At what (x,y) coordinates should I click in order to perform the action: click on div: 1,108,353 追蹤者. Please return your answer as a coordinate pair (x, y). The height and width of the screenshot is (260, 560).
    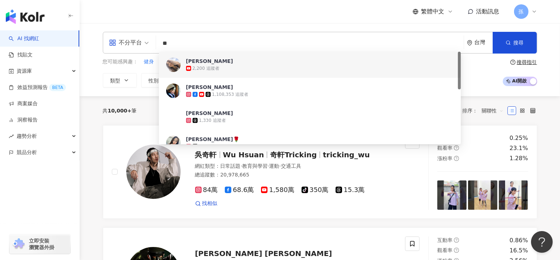
    Looking at the image, I should click on (230, 94).